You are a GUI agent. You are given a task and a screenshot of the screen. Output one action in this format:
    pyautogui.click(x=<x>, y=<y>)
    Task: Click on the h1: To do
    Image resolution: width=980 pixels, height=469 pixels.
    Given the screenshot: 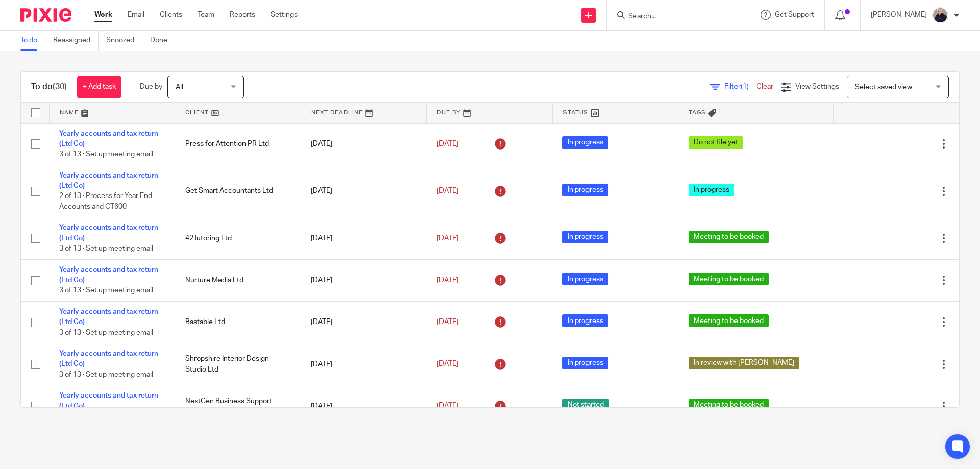 What is the action you would take?
    pyautogui.click(x=49, y=87)
    